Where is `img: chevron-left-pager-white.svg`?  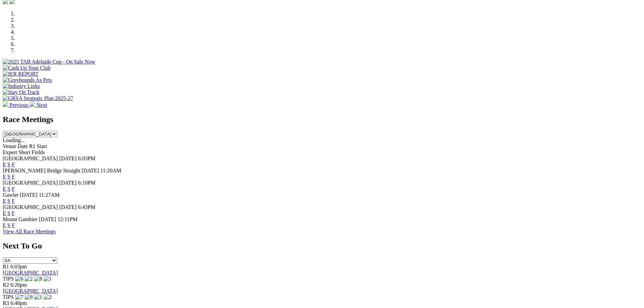
img: chevron-left-pager-white.svg is located at coordinates (5, 104).